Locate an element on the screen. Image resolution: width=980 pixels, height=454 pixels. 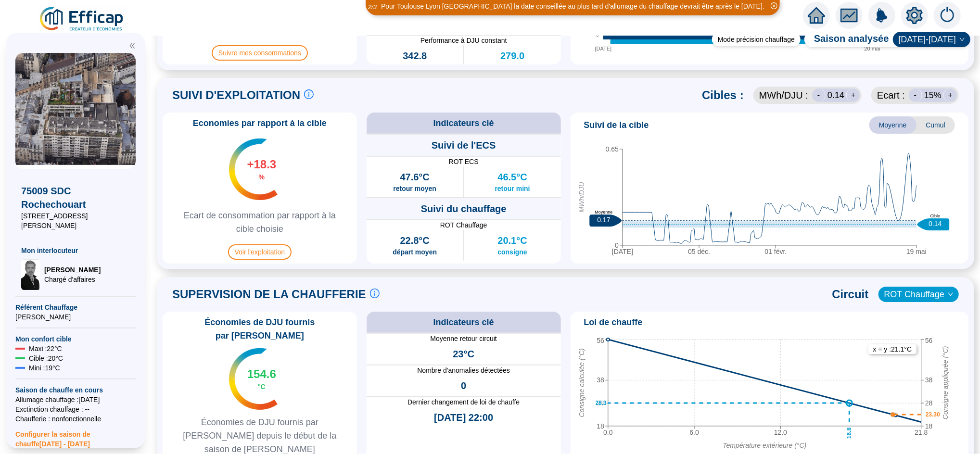
span: Loi de chauffe is located at coordinates (614, 323).